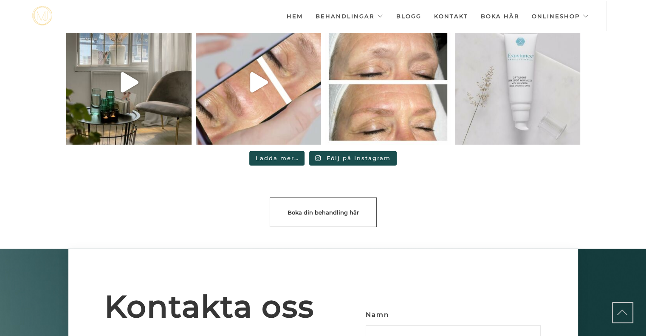  I want to click on img: mjstudio, so click(42, 16).